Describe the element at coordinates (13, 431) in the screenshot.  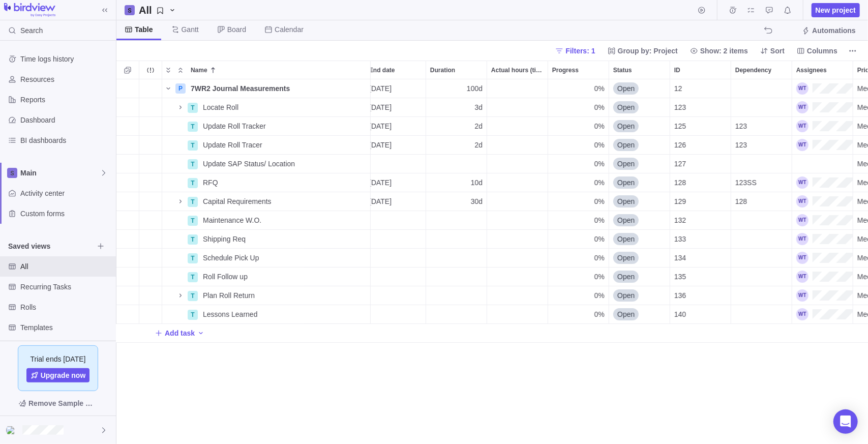
I see `img: Show` at that location.